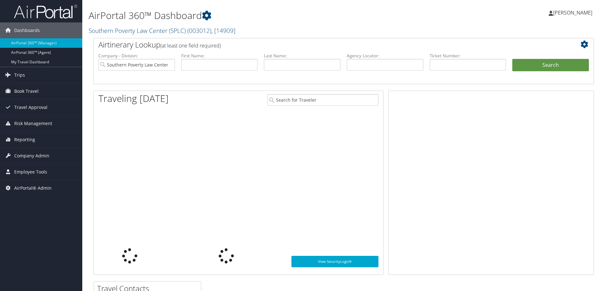 This screenshot has width=605, height=291. What do you see at coordinates (162, 30) in the screenshot?
I see `a: Southern Poverty Law Center (SPLC)` at bounding box center [162, 30].